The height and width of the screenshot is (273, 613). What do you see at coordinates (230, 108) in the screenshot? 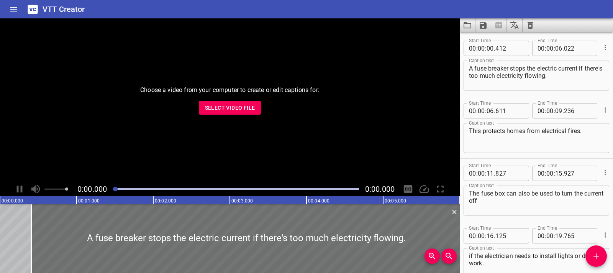
I see `span: Select Video File` at bounding box center [230, 108].